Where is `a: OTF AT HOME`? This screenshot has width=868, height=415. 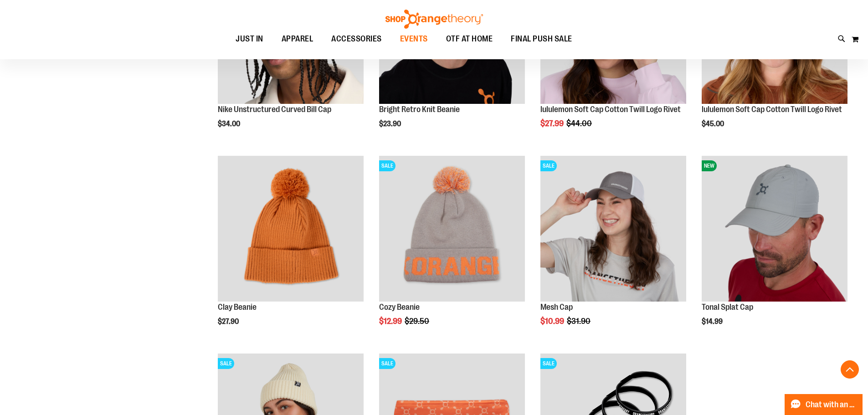
a: OTF AT HOME is located at coordinates (469, 39).